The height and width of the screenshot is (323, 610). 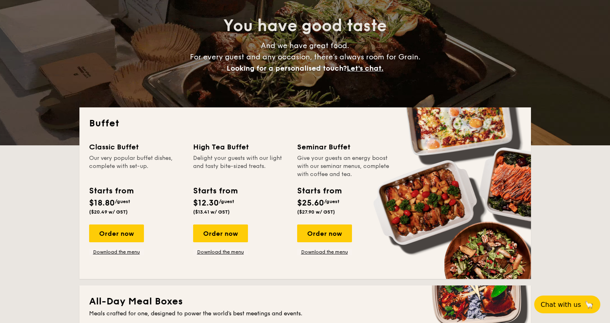 I want to click on span: Looking for a personalised touch?, so click(x=287, y=68).